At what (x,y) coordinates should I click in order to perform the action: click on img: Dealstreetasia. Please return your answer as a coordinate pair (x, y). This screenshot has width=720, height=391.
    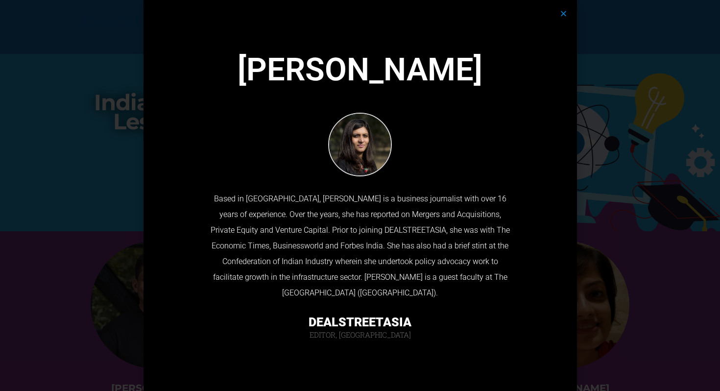
    Looking at the image, I should click on (360, 145).